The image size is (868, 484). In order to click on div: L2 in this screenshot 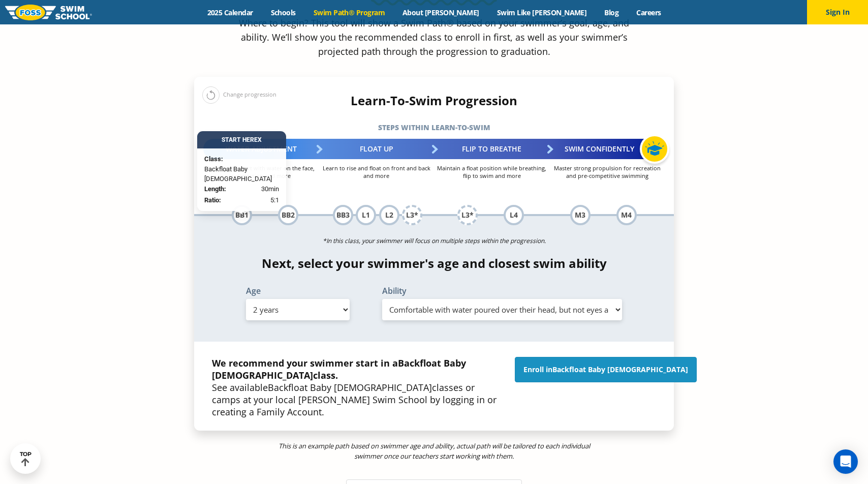, I will do `click(389, 215)`.